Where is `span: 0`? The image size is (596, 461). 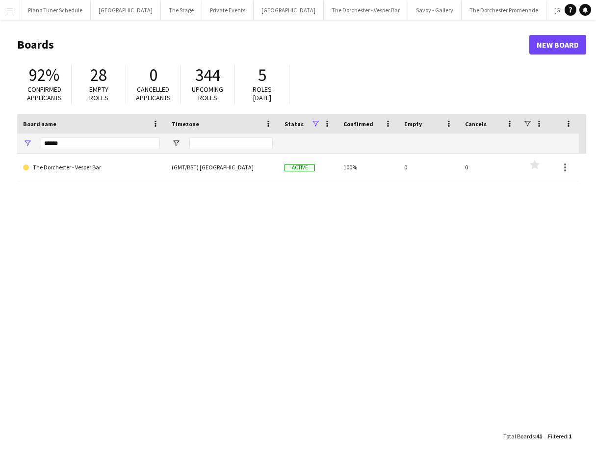
span: 0 is located at coordinates (153, 75).